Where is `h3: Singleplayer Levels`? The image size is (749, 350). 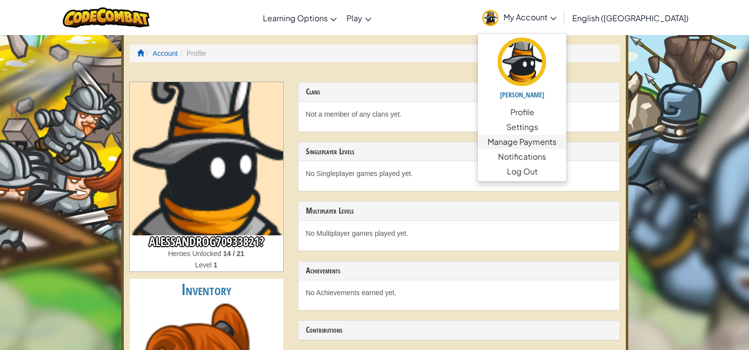 h3: Singleplayer Levels is located at coordinates (459, 152).